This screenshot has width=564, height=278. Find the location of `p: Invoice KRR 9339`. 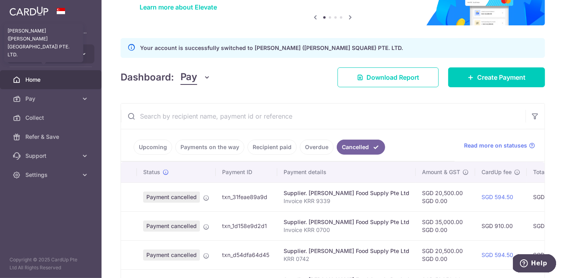

p: Invoice KRR 9339 is located at coordinates (346, 201).